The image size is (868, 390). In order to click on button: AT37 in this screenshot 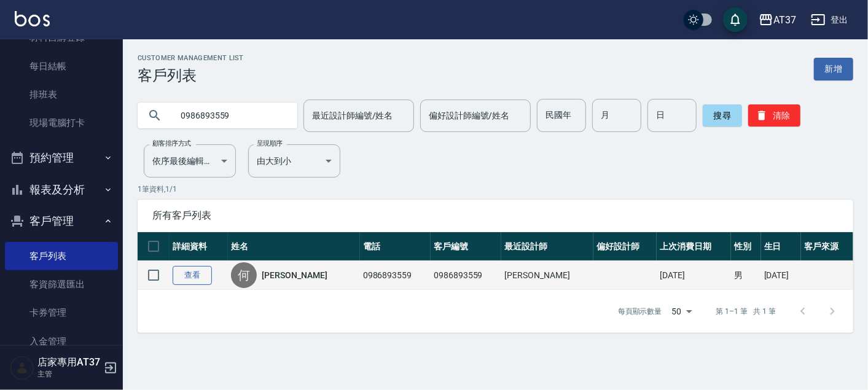, I will do `click(777, 20)`.